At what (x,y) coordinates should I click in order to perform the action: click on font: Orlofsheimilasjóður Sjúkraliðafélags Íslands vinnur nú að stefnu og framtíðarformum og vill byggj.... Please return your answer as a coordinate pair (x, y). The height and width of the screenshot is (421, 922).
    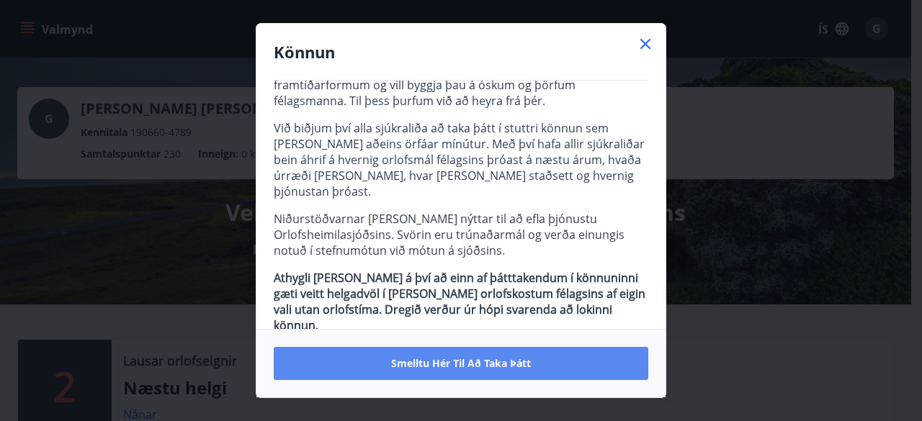
    Looking at the image, I should click on (455, 85).